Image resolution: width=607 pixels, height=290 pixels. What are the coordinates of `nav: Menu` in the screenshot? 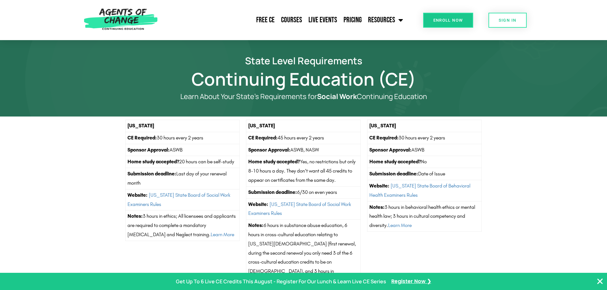 It's located at (284, 20).